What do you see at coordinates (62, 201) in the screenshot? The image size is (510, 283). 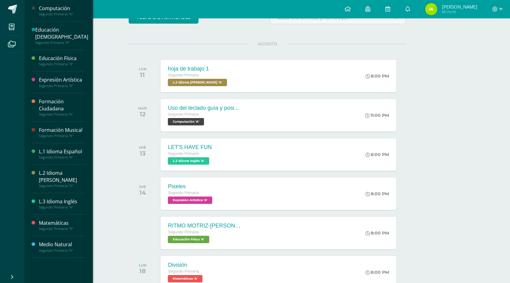 I see `div: L.3 Idioma Inglés` at bounding box center [62, 201].